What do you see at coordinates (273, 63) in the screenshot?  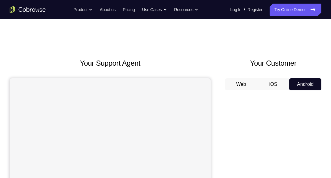 I see `h2: Your Customer` at bounding box center [273, 63].